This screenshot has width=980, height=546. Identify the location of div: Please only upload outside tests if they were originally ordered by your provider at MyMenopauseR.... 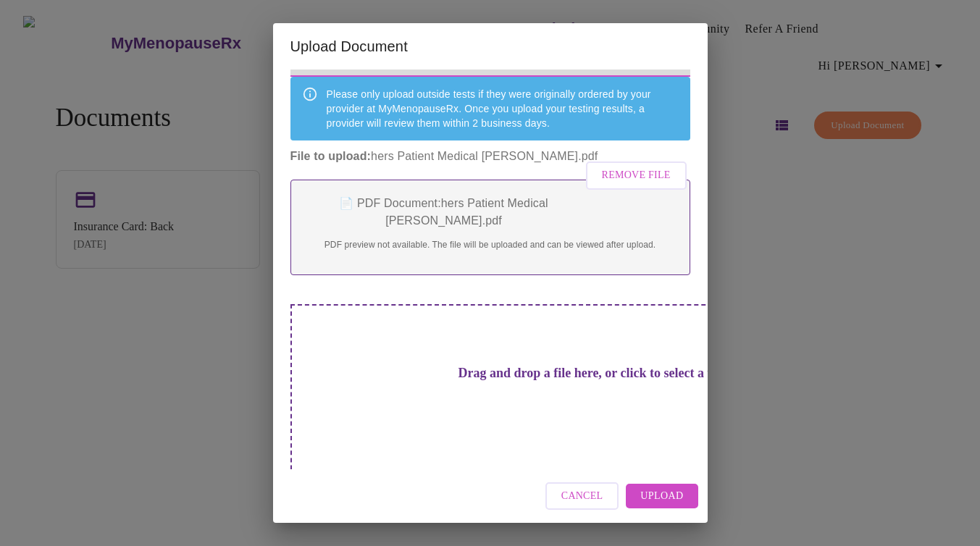
(503, 109).